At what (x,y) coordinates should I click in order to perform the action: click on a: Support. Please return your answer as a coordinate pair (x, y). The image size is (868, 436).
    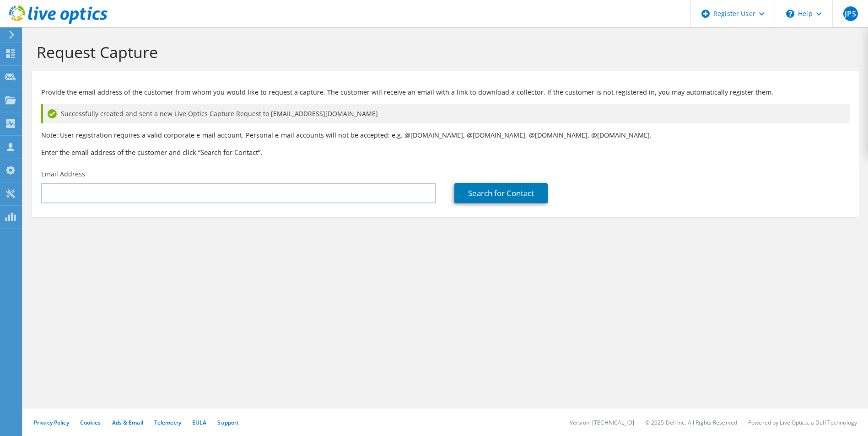
    Looking at the image, I should click on (228, 422).